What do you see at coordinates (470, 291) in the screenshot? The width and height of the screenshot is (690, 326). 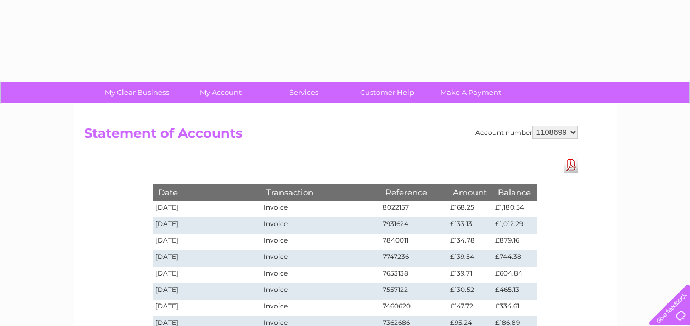 I see `td: £130.52` at bounding box center [470, 291].